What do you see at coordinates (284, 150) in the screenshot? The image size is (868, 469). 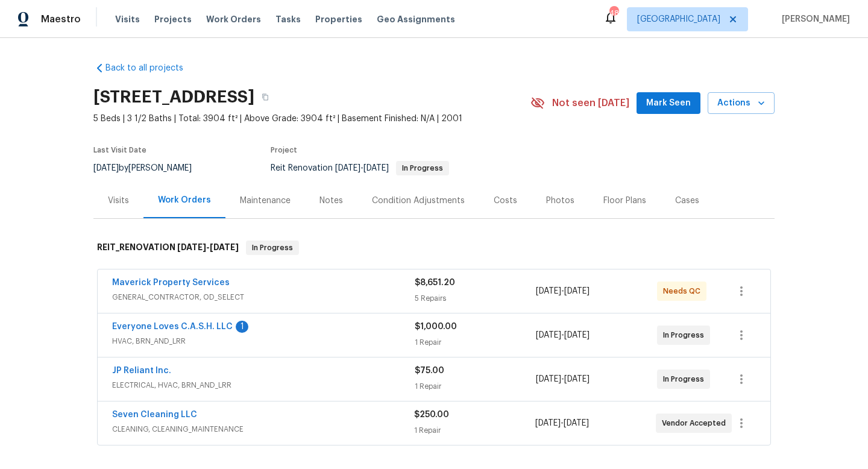 I see `span: Project` at bounding box center [284, 150].